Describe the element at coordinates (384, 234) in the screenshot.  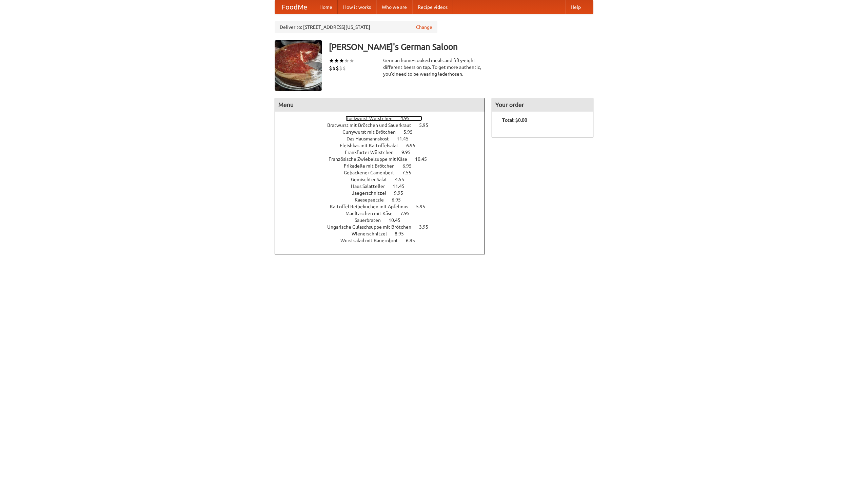
I see `a: Wienerschnitzel 8.95` at that location.